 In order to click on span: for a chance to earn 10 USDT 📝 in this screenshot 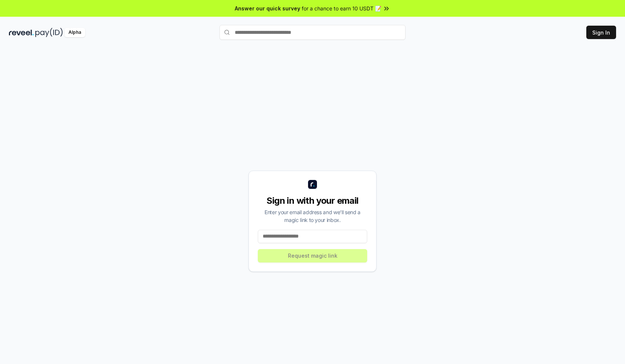, I will do `click(341, 8)`.